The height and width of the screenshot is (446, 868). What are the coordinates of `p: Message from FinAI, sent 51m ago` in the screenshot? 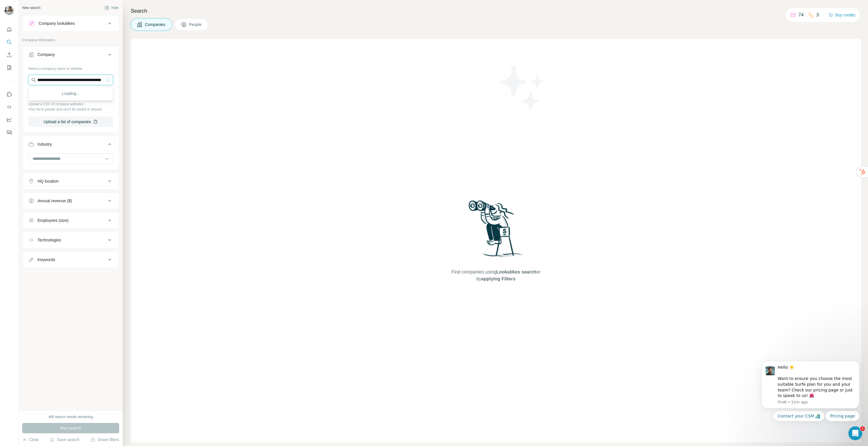 It's located at (64, 50).